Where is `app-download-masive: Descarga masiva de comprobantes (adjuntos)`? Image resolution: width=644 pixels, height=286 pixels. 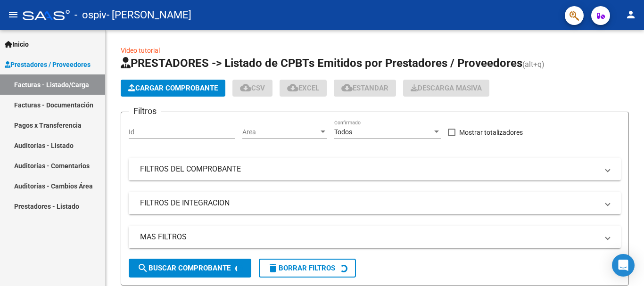 app-download-masive: Descarga masiva de comprobantes (adjuntos) is located at coordinates (446, 88).